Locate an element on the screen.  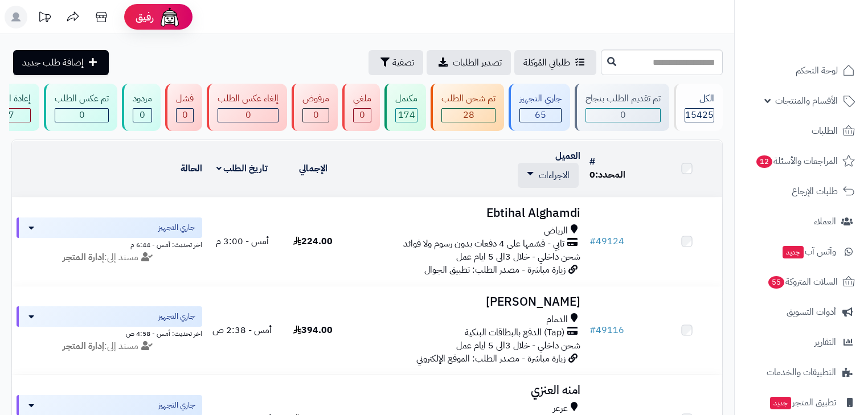
span: الدمام is located at coordinates (557, 319).